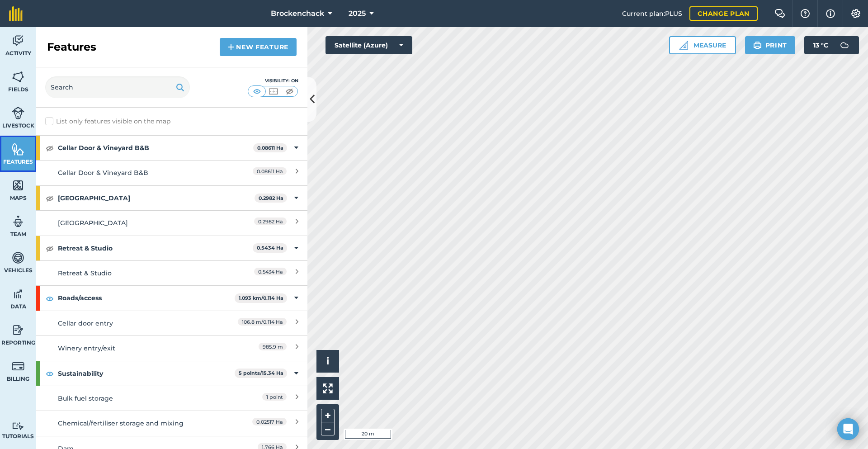  What do you see at coordinates (172, 272) in the screenshot?
I see `a: Retreat & Studio0.5434 Ha` at bounding box center [172, 272].